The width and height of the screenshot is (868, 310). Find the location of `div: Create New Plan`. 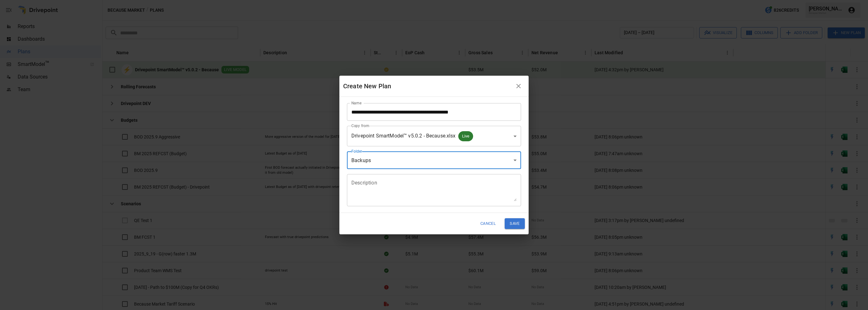

div: Create New Plan is located at coordinates (428, 86).